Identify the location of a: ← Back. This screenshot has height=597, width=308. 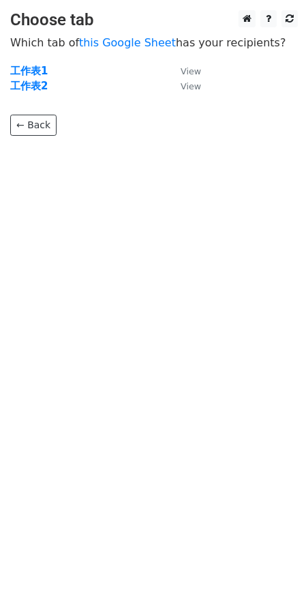
(33, 125).